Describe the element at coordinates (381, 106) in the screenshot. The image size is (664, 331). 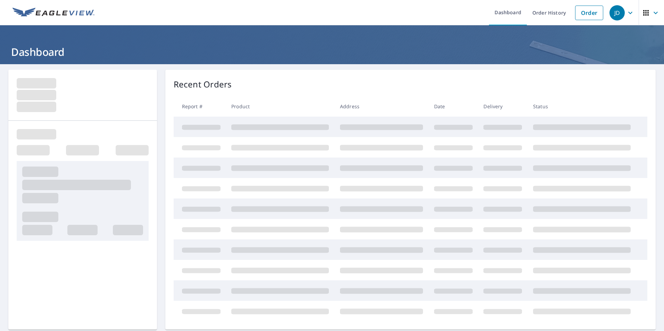
I see `th: Address` at that location.